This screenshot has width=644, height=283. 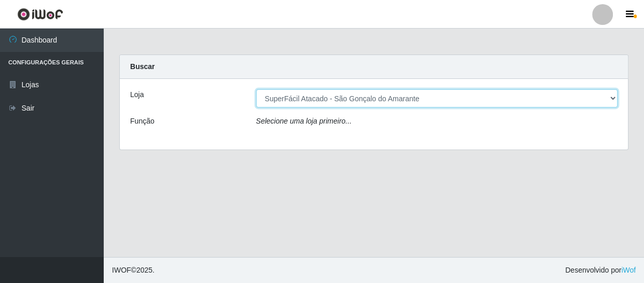 What do you see at coordinates (142, 67) in the screenshot?
I see `strong: Buscar` at bounding box center [142, 67].